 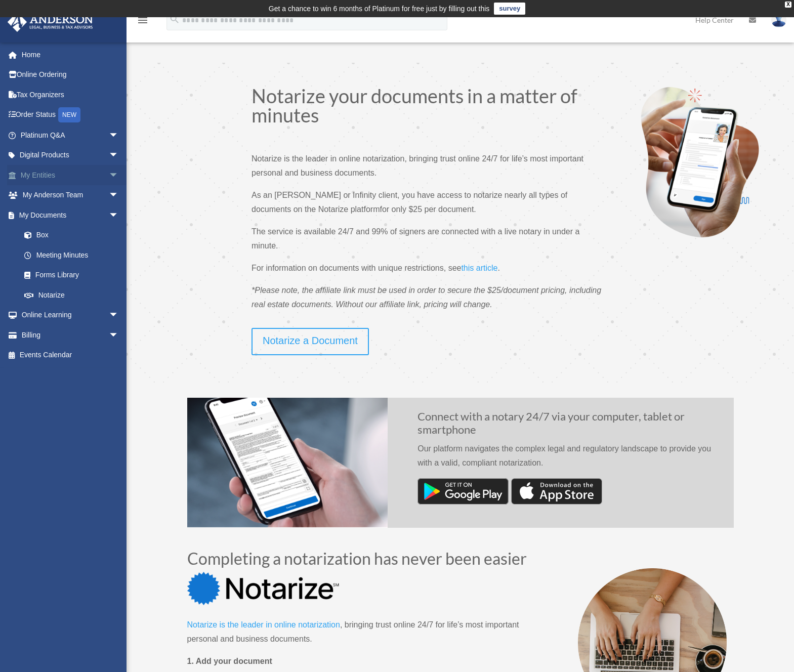 What do you see at coordinates (230, 661) in the screenshot?
I see `strong: 1. Add your document` at bounding box center [230, 661].